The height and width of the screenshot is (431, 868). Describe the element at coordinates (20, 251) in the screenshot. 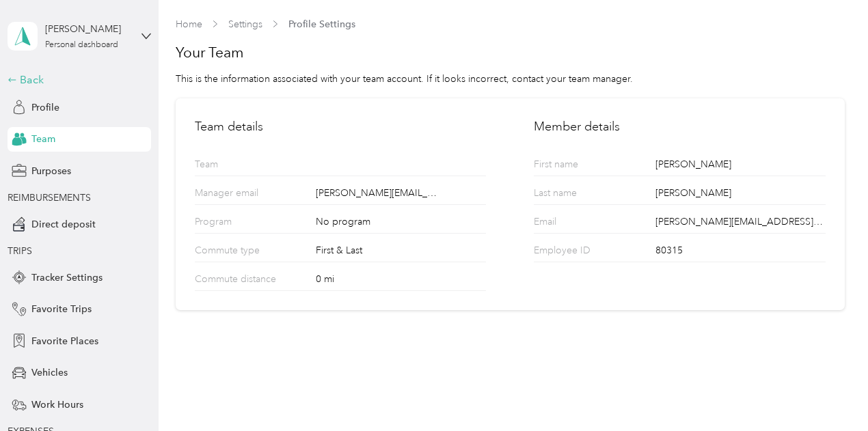

I see `span: TRIPS` at that location.